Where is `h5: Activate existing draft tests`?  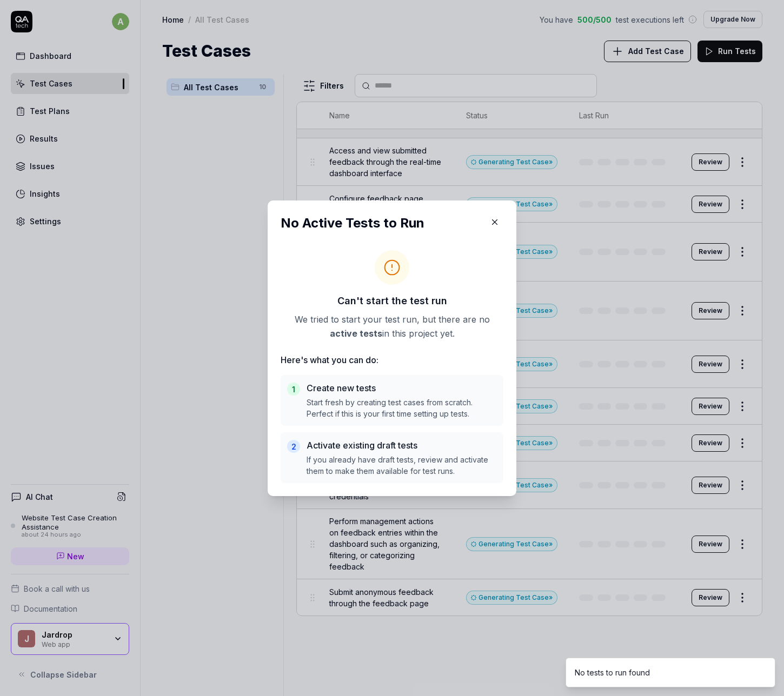
h5: Activate existing draft tests is located at coordinates (402, 445).